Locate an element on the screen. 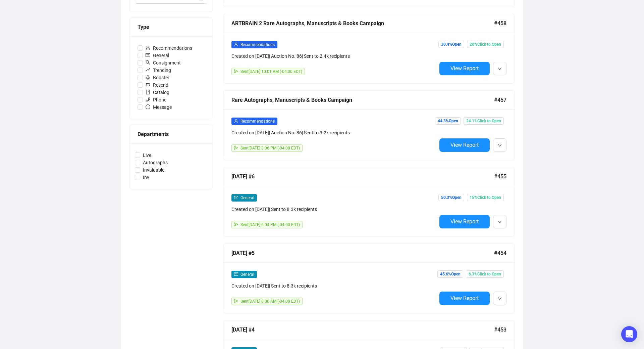 This screenshot has width=644, height=349. span: book is located at coordinates (148, 92).